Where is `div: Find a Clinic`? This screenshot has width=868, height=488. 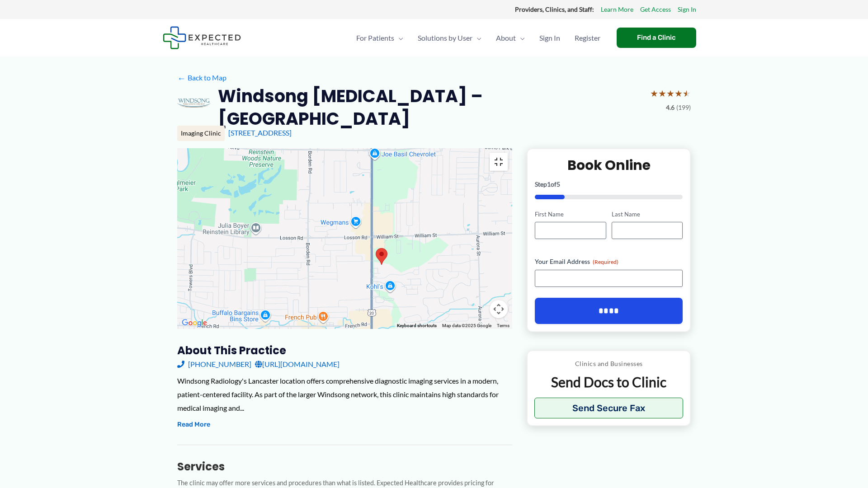
div: Find a Clinic is located at coordinates (656, 37).